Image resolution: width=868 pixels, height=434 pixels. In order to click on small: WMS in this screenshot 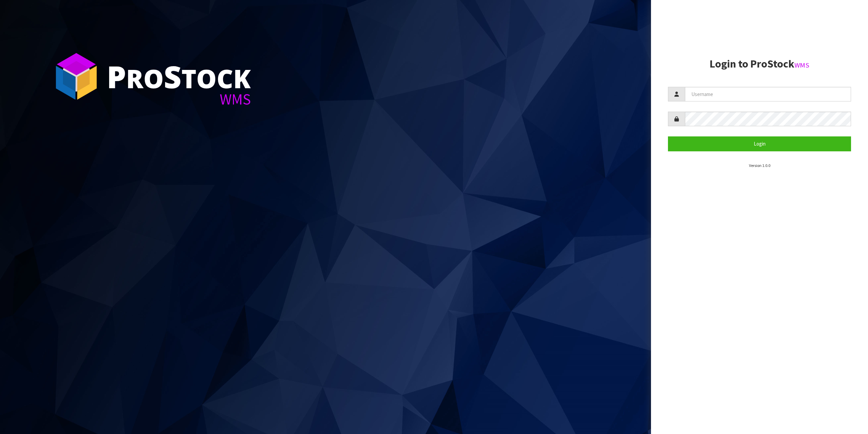, I will do `click(802, 65)`.